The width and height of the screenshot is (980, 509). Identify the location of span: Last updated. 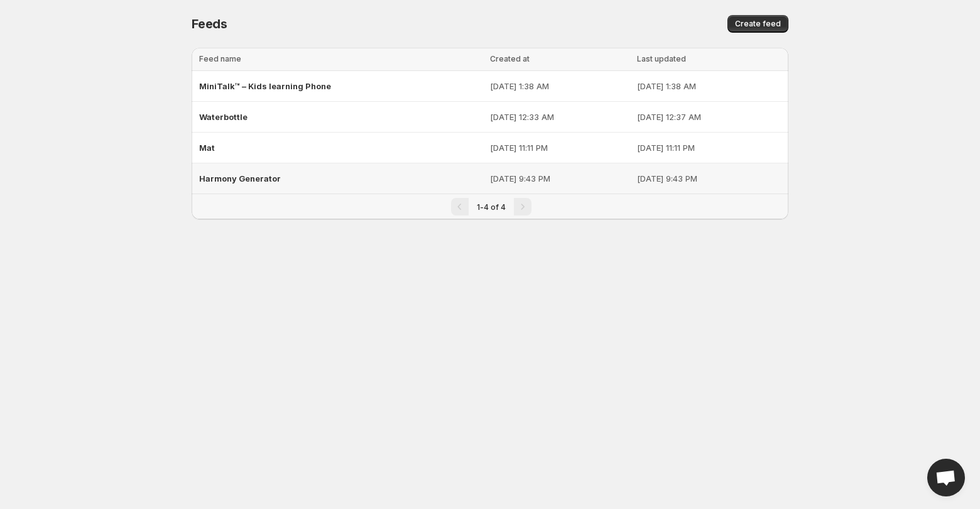
(661, 58).